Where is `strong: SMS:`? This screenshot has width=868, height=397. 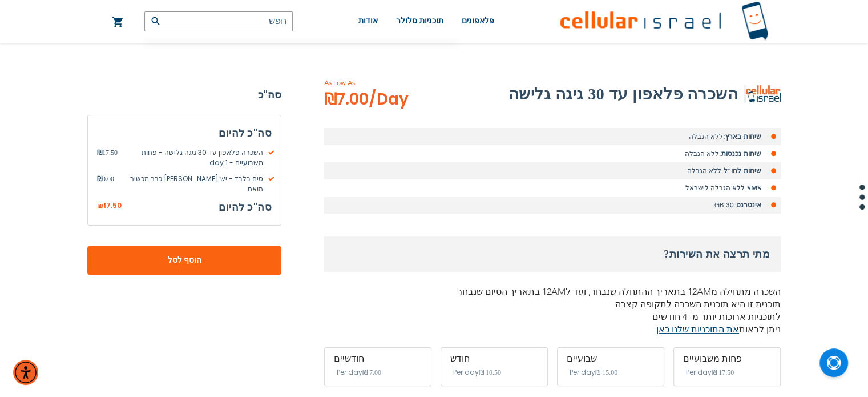
strong: SMS: is located at coordinates (752, 188).